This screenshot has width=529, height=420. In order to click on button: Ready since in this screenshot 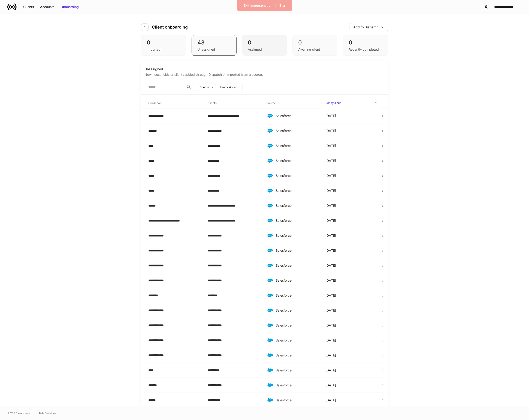, I will do `click(230, 88)`.